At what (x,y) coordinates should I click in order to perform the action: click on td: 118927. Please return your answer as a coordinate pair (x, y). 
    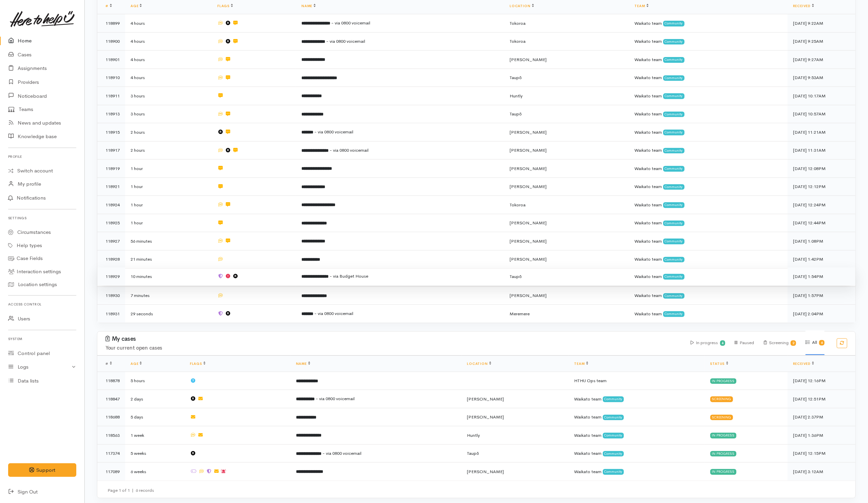
    Looking at the image, I should click on (111, 241).